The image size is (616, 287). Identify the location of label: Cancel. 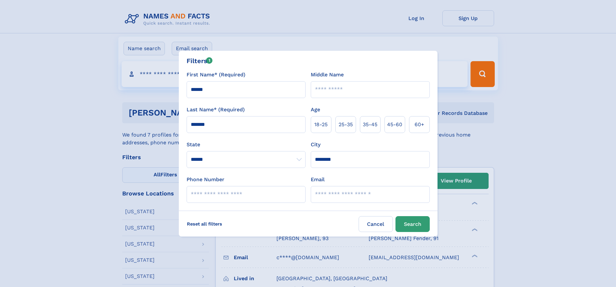
(376, 224).